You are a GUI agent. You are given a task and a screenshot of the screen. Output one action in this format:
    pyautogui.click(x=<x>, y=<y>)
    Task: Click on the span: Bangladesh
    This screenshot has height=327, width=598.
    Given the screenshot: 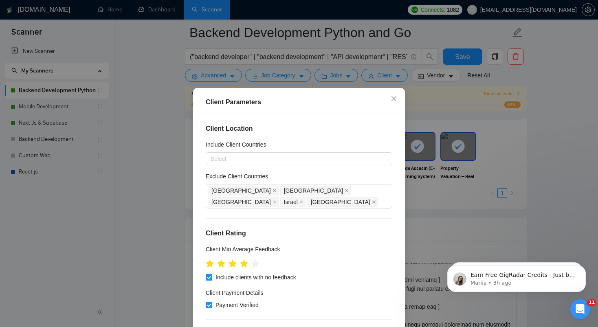 What is the action you would take?
    pyautogui.click(x=316, y=191)
    